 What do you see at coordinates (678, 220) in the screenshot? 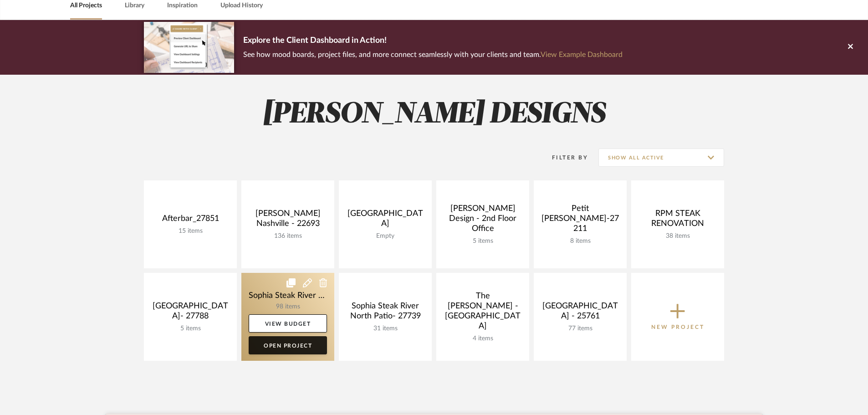
I see `div: RPM STEAK RENOVATION` at bounding box center [678, 220].